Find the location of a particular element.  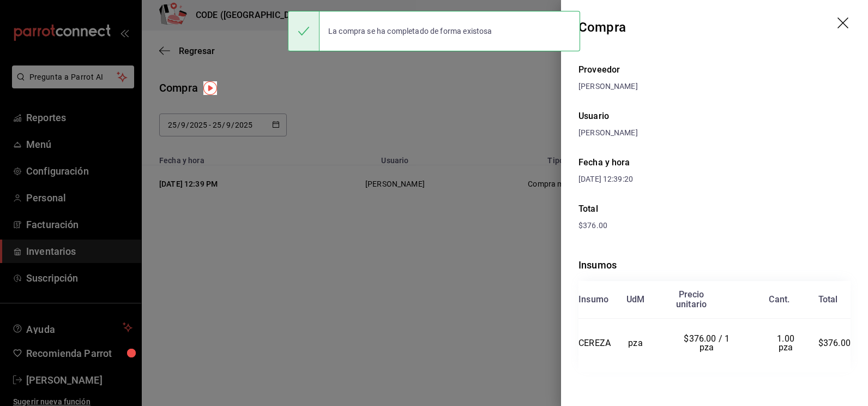

span: $376.00 / 1 pza is located at coordinates (708, 343).